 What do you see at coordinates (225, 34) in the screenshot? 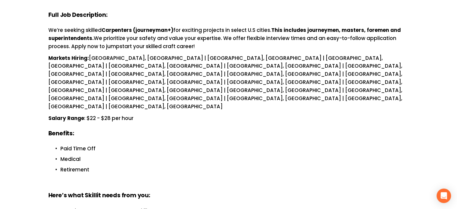
I see `strong: This includes journeymen, masters, foremen and superintendents.` at bounding box center [225, 34].